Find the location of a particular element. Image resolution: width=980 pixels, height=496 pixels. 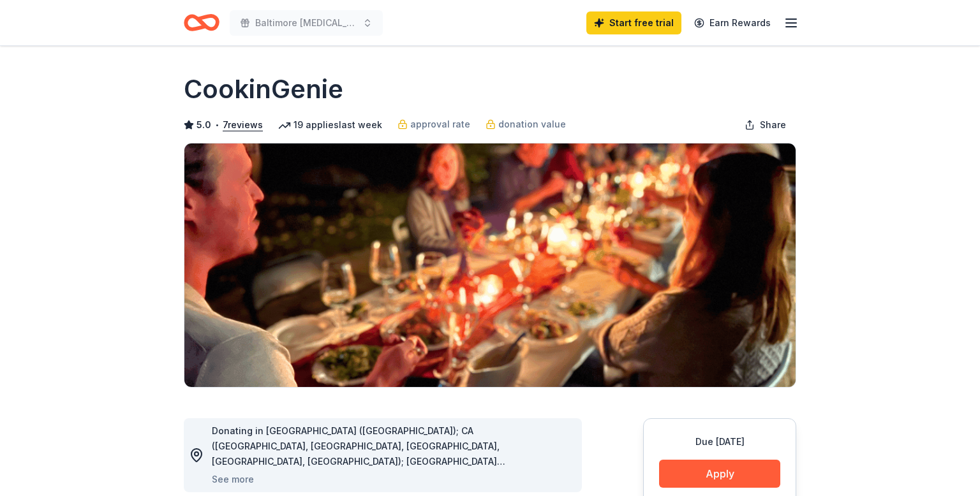

button: 7reviews is located at coordinates (242, 125).